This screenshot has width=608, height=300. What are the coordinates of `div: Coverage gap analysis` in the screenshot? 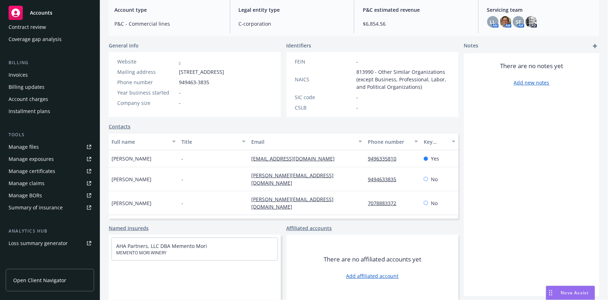 It's located at (35, 39).